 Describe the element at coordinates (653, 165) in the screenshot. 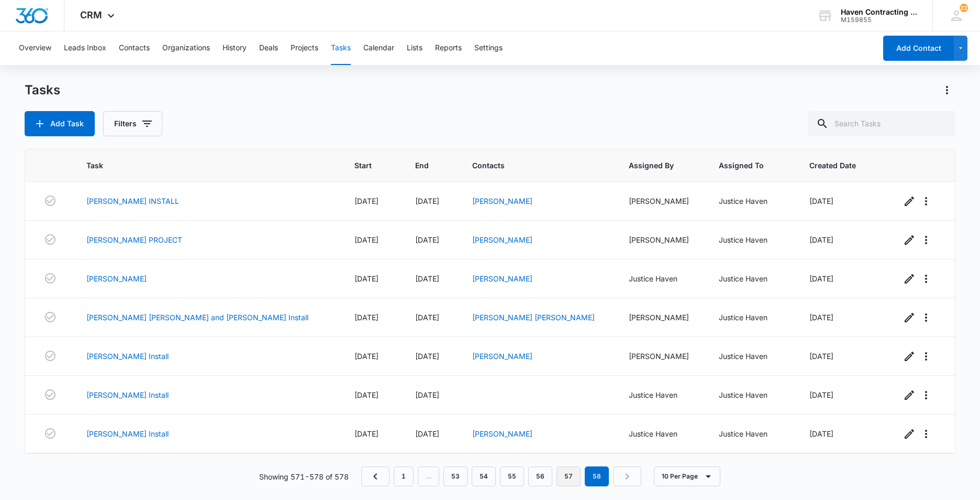

I see `span: Assigned By` at that location.